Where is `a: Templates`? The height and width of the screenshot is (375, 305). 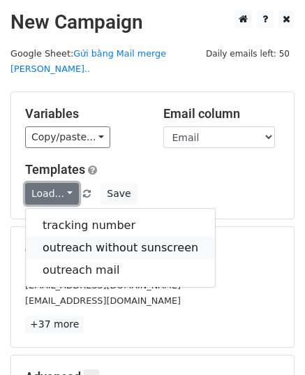 a: Templates is located at coordinates (55, 169).